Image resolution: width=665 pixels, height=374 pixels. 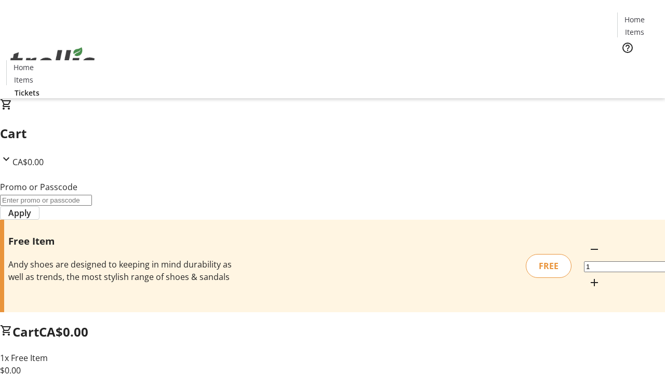 I want to click on span: Apply, so click(x=20, y=213).